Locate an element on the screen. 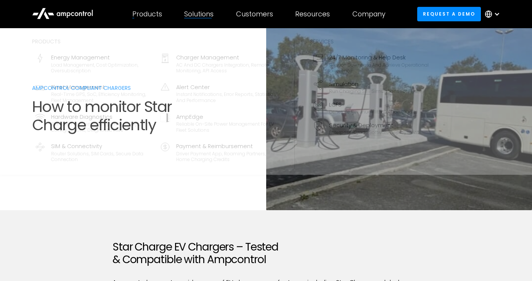  div: SIM & Connectivity is located at coordinates (101, 146).